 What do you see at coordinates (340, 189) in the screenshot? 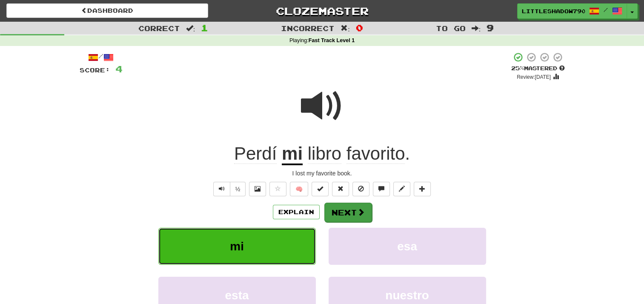
I see `button: Reset to 0% Mastered (alt+r)` at bounding box center [340, 189].